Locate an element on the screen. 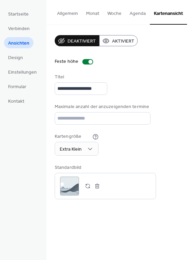 This screenshot has width=189, height=260. a: Kontakt is located at coordinates (16, 101).